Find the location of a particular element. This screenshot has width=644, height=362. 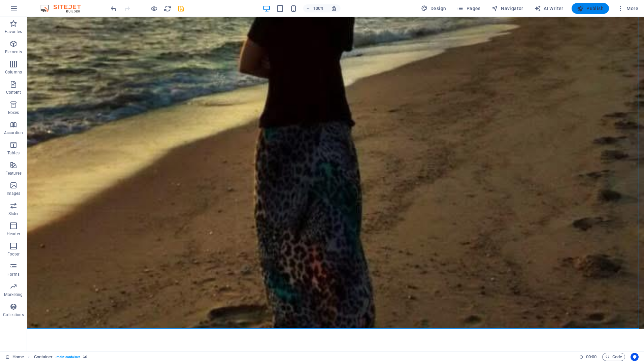

span: Pages is located at coordinates (468, 9).